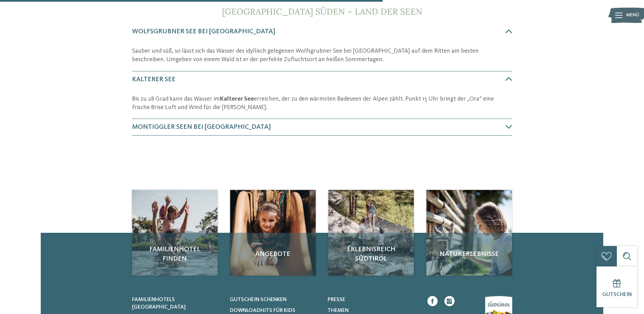  What do you see at coordinates (371, 254) in the screenshot?
I see `span: Erlebnisreich Südtirol` at bounding box center [371, 254].